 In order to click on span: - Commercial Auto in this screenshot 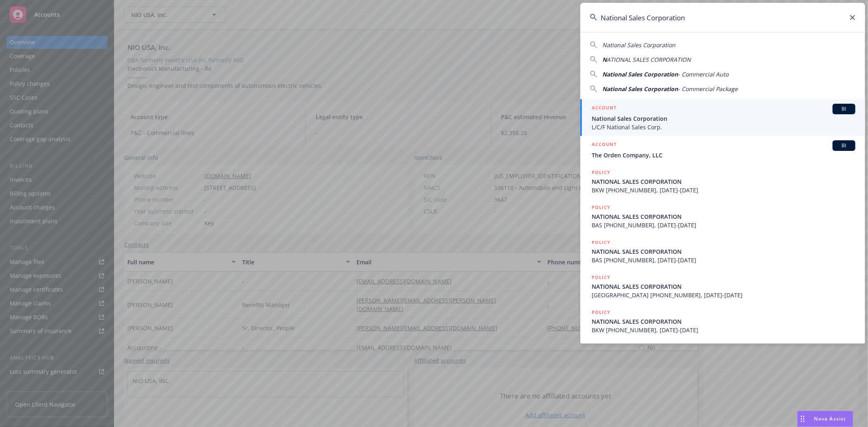, I will do `click(703, 74)`.